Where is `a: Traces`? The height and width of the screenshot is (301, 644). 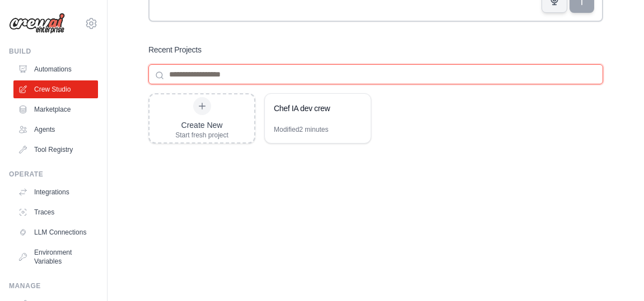
a: Traces is located at coordinates (55, 213).